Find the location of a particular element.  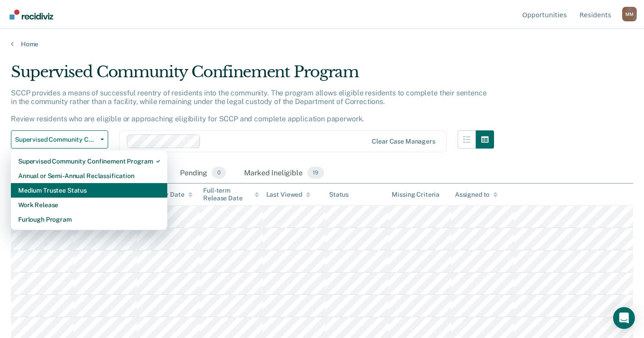

div: Open Intercom Messenger is located at coordinates (623, 318).